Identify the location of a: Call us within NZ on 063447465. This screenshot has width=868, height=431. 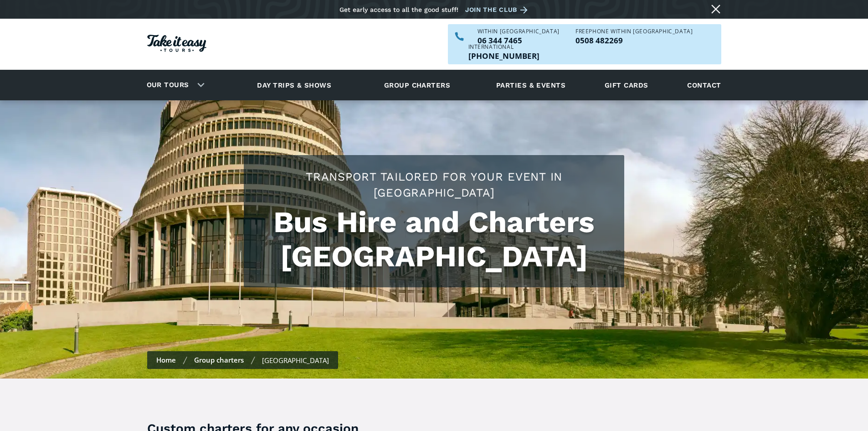
(518, 40).